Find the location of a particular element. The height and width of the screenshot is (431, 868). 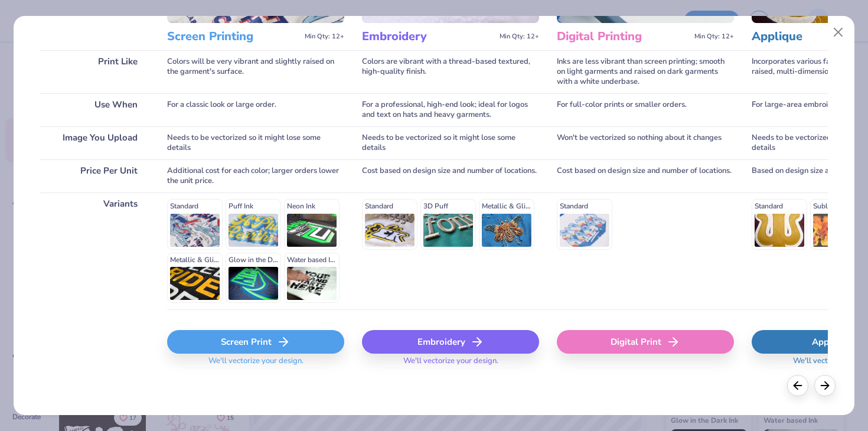

div: Additional cost for each color; larger orders lower the unit price. is located at coordinates (255, 176).